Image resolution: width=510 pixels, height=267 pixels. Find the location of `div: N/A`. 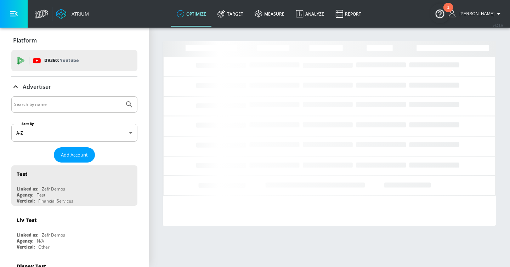

div: N/A is located at coordinates (40, 241).